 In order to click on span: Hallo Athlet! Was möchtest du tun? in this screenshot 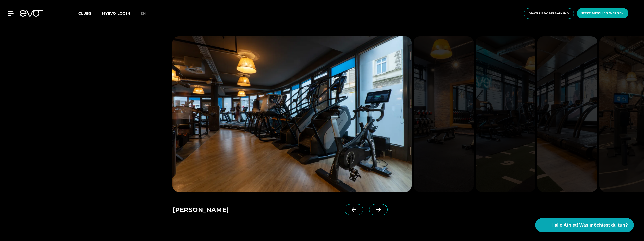, I will do `click(590, 225)`.